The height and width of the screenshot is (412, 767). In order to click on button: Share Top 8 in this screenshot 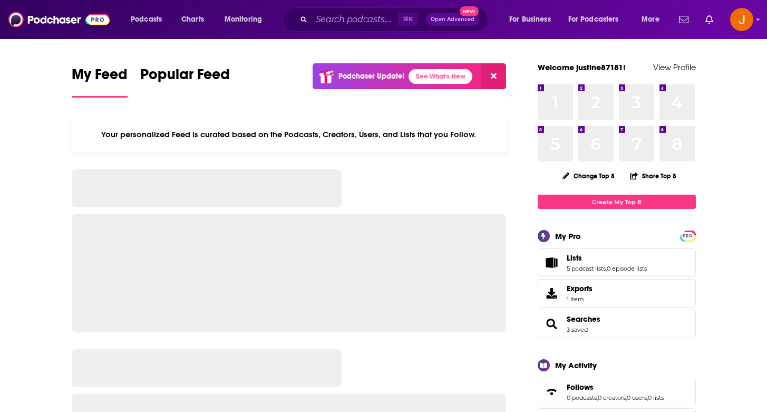, I will do `click(653, 176)`.